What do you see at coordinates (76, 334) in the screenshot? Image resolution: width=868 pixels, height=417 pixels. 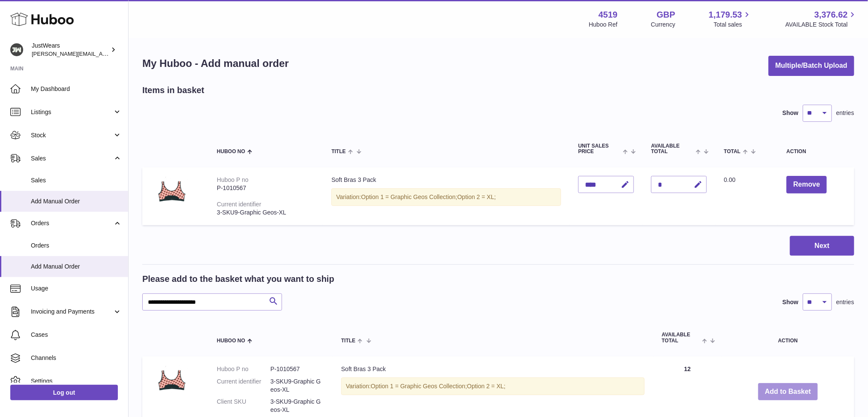 I see `span: Cases` at bounding box center [76, 334].